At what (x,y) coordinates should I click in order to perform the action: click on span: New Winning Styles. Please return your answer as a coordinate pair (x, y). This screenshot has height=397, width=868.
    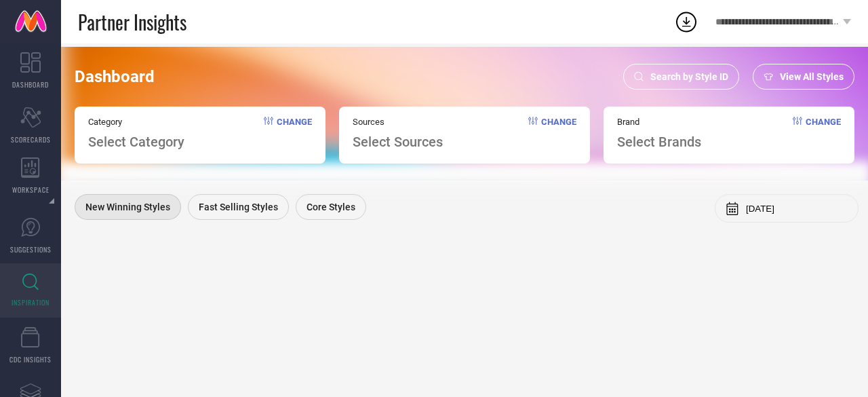
    Looking at the image, I should click on (127, 207).